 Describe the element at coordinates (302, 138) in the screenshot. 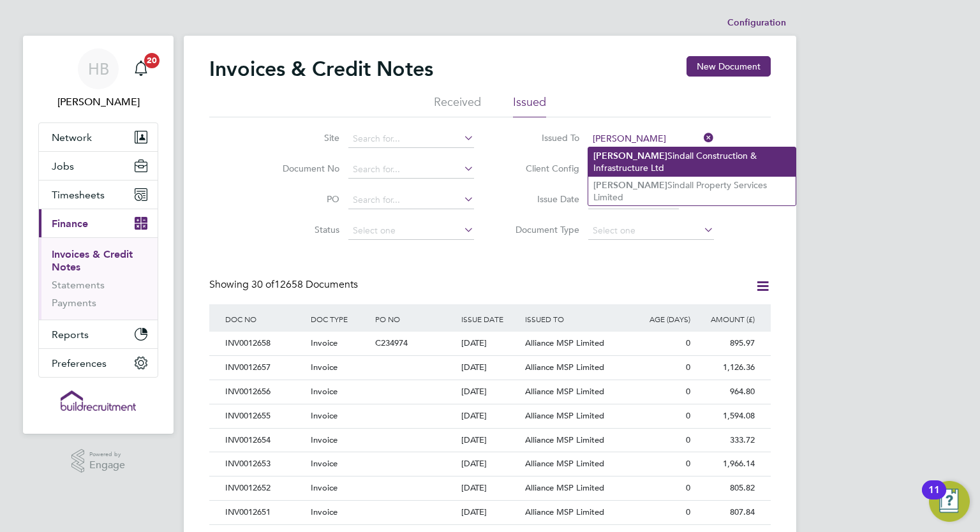

I see `label: Site` at that location.